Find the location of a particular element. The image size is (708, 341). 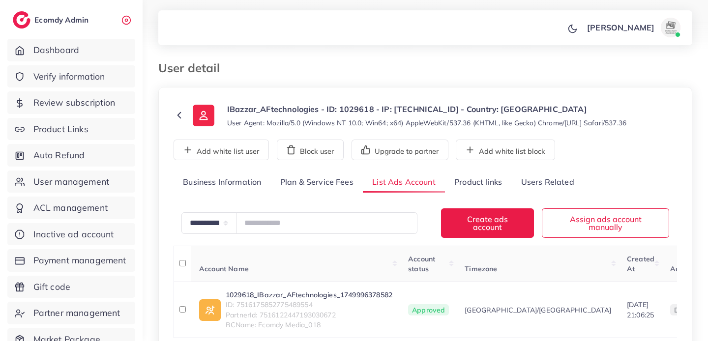

a: List Ads Account is located at coordinates (403, 182).